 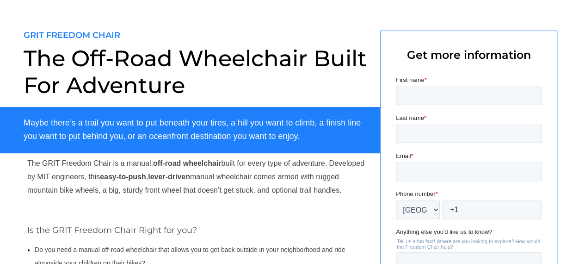 What do you see at coordinates (469, 55) in the screenshot?
I see `span: Get more information` at bounding box center [469, 55].